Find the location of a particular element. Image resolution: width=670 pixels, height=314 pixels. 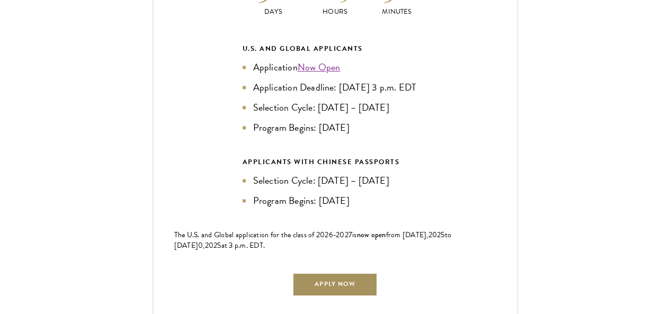

span: 0 is located at coordinates (200, 245).